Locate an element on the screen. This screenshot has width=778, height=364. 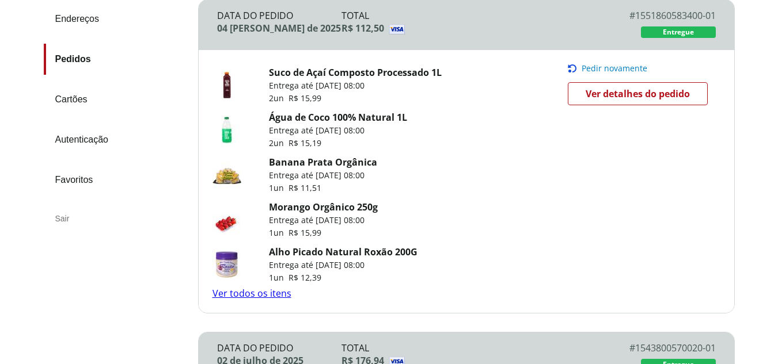
img: Morango Orgânico 250g is located at coordinates (227, 220).